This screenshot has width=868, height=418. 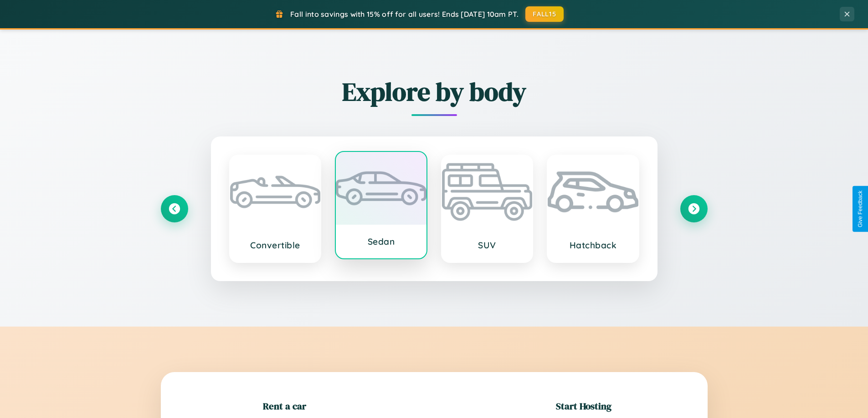 I want to click on h3: SUV, so click(x=487, y=245).